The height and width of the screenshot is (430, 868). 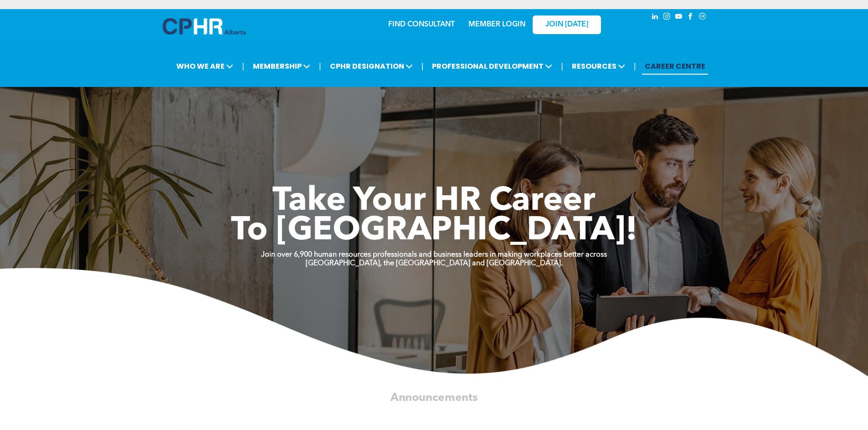 I want to click on span: RESOURCES, so click(x=598, y=66).